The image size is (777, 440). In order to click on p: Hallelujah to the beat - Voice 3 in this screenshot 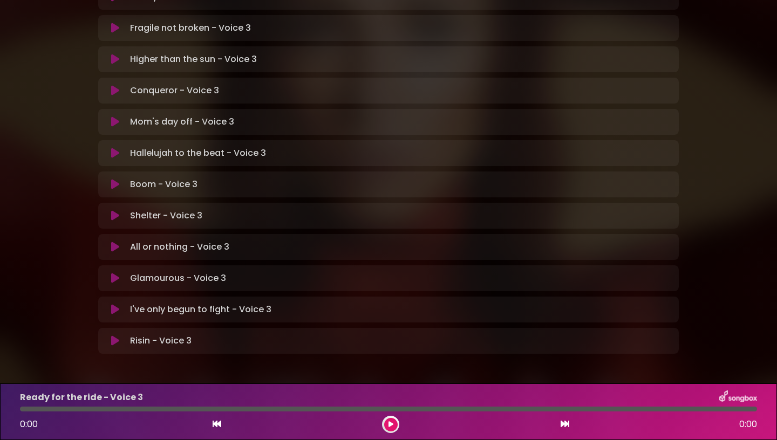, I will do `click(198, 153)`.